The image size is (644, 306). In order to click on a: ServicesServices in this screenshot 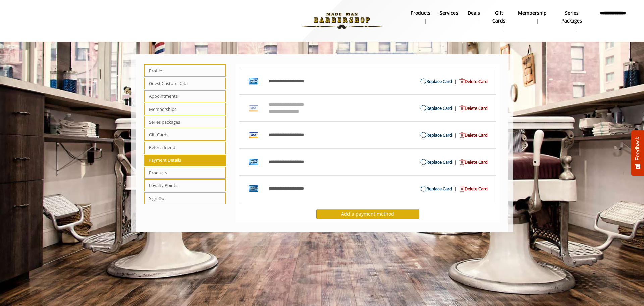, I will do `click(449, 17)`.